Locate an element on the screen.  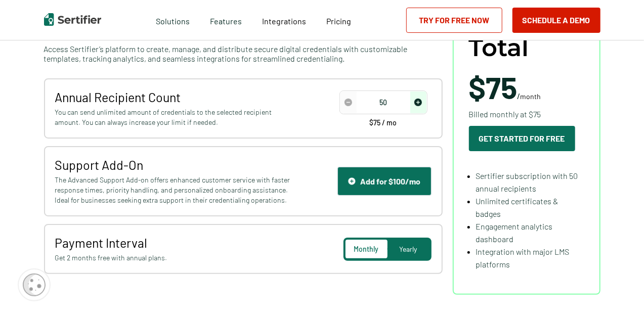
img: Increase Icon is located at coordinates (418, 102).